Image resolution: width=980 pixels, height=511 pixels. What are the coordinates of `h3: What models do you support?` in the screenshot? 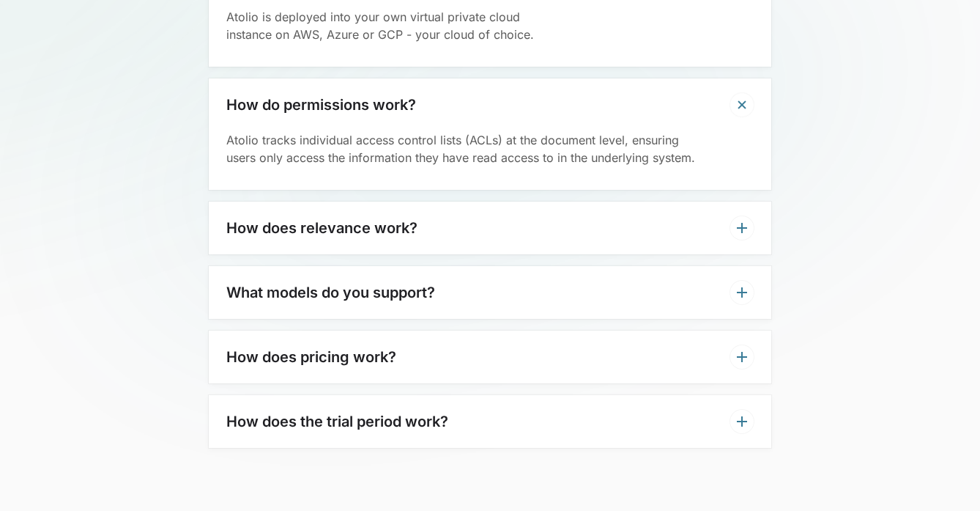 It's located at (331, 292).